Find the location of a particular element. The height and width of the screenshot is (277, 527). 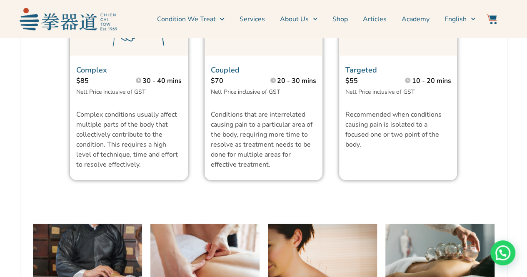

p: 30 - 40 mins is located at coordinates (162, 81).